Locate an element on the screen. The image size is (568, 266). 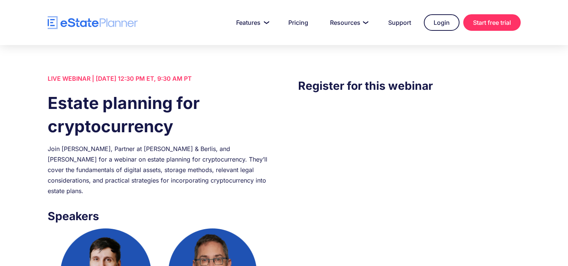
h3: Speakers is located at coordinates (159, 216).